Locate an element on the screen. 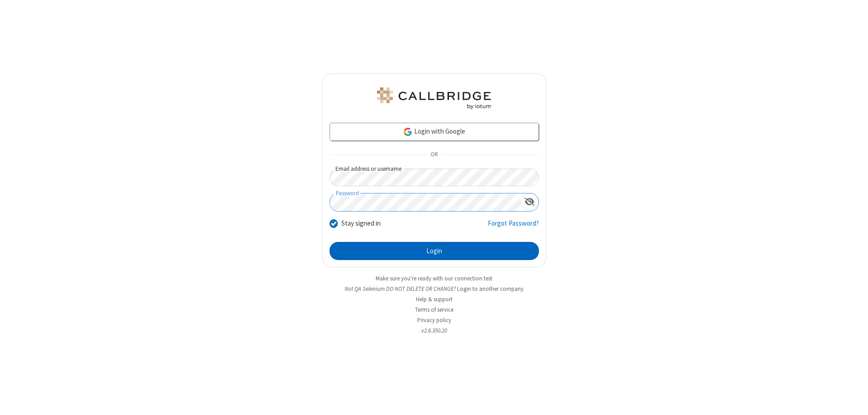  span: OR is located at coordinates (434, 155).